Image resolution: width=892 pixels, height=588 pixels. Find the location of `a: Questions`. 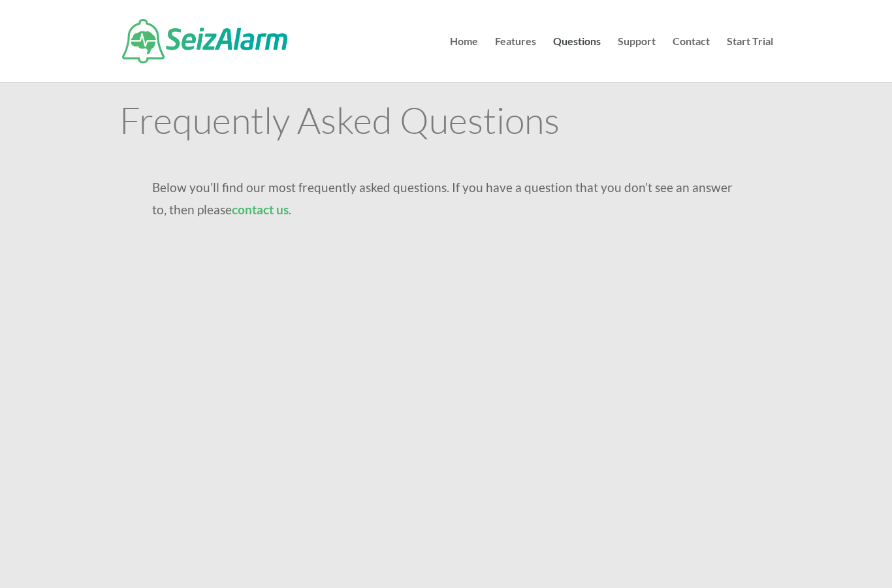

a: Questions is located at coordinates (577, 60).